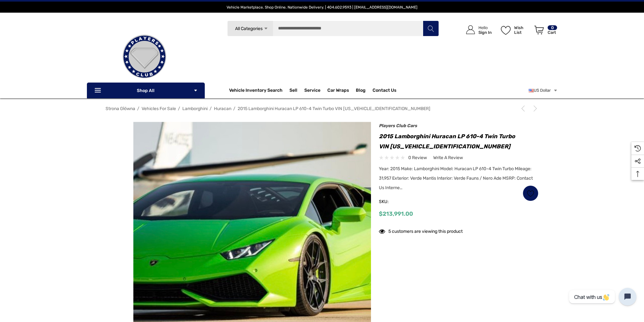 The image size is (644, 322). I want to click on p: Cart, so click(553, 32).